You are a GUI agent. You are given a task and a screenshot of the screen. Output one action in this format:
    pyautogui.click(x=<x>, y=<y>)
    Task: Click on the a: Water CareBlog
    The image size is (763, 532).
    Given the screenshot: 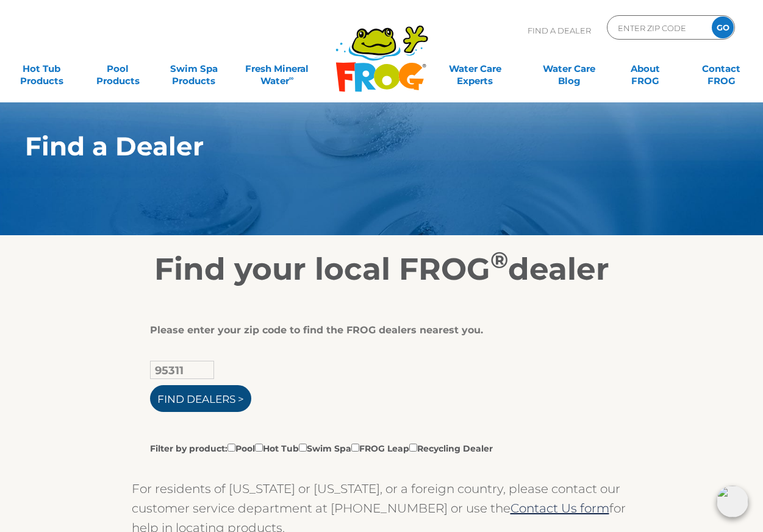 What is the action you would take?
    pyautogui.click(x=569, y=69)
    